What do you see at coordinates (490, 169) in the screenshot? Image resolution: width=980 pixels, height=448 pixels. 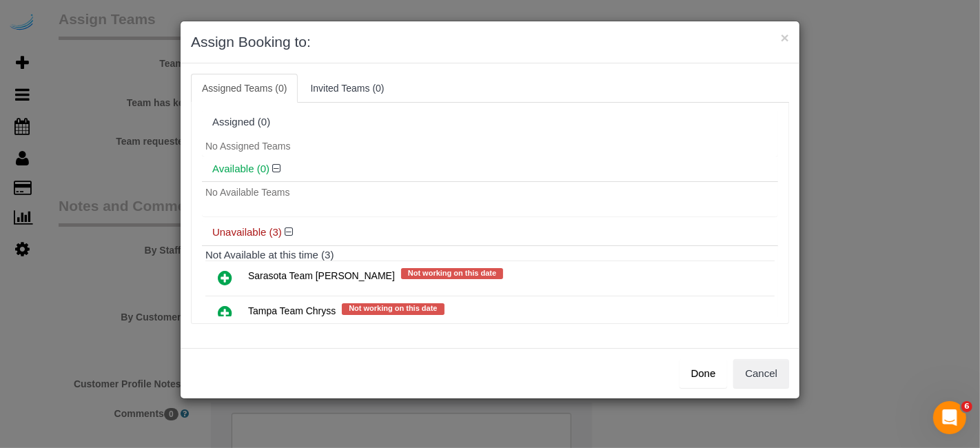 I see `h4: Available (0)` at bounding box center [490, 169].